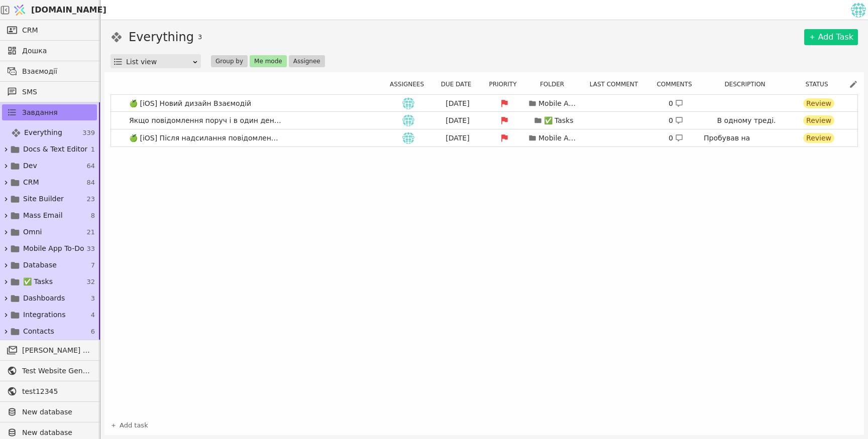 This screenshot has height=439, width=868. What do you see at coordinates (44, 298) in the screenshot?
I see `span: Dashboards` at bounding box center [44, 298].